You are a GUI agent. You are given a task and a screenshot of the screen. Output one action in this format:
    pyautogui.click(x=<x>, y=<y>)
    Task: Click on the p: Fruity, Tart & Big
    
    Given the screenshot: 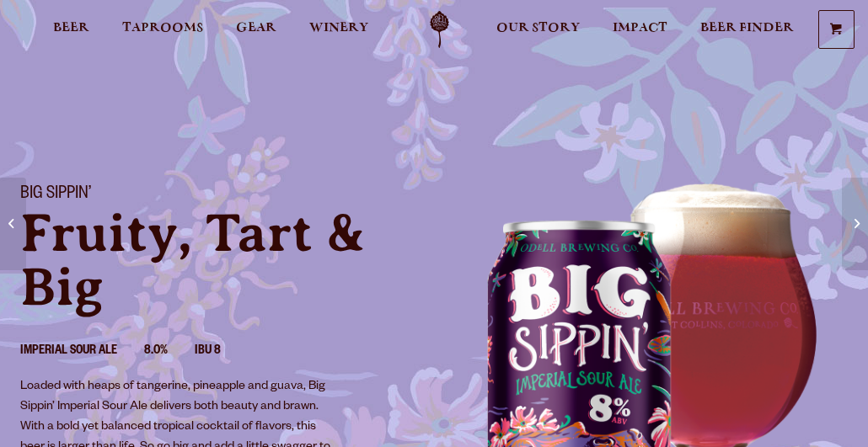 What is the action you would take?
    pyautogui.click(x=217, y=261)
    